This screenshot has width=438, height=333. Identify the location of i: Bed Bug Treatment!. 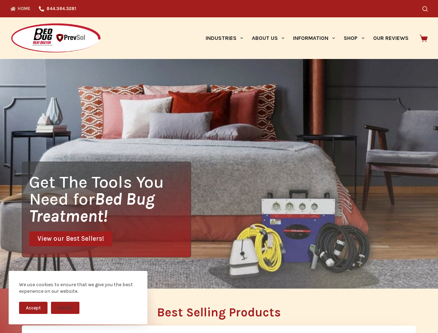
(92, 207).